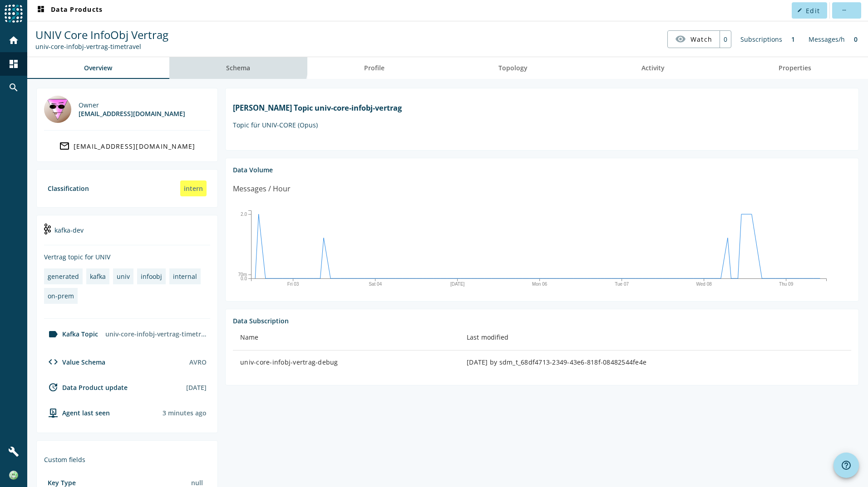  What do you see at coordinates (14, 40) in the screenshot?
I see `mat-icon: home` at bounding box center [14, 40].